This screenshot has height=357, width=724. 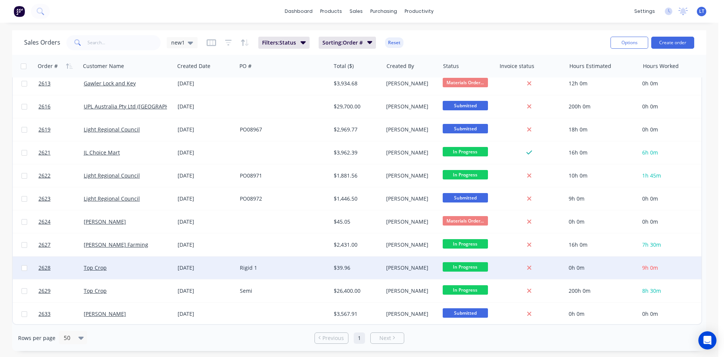 What do you see at coordinates (281, 268) in the screenshot?
I see `div: Rigid 1` at bounding box center [281, 268].